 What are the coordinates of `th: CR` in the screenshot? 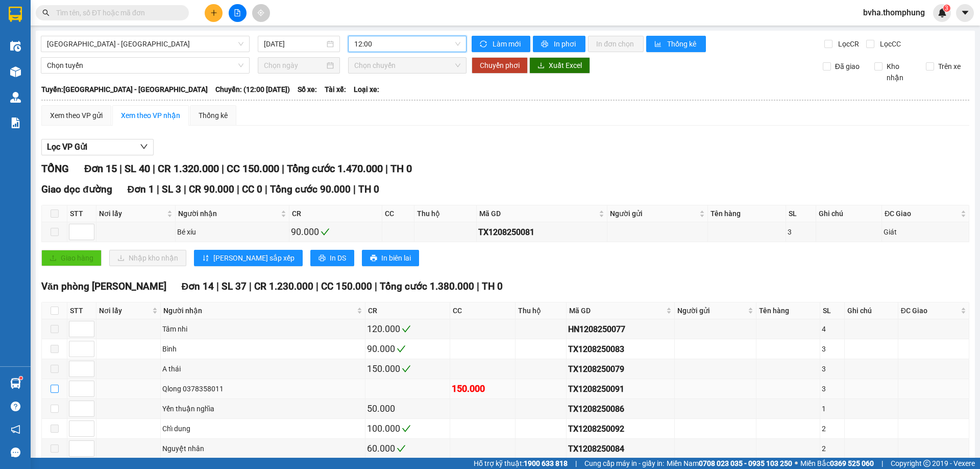 It's located at (335, 214).